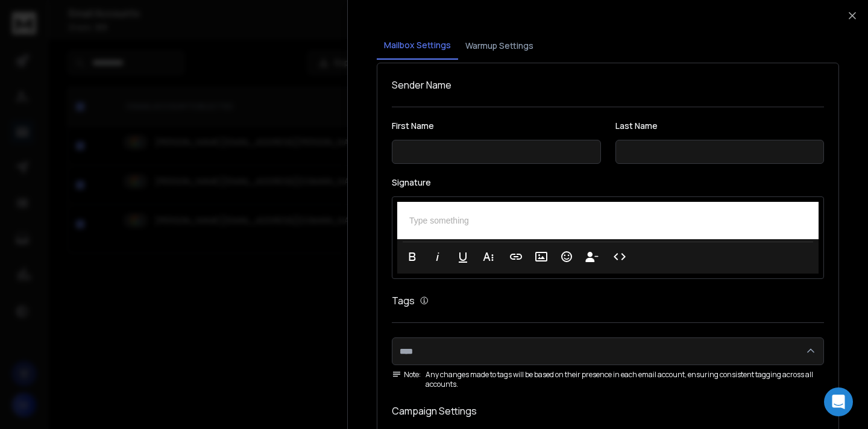 The width and height of the screenshot is (868, 429). I want to click on button: Code View, so click(619, 256).